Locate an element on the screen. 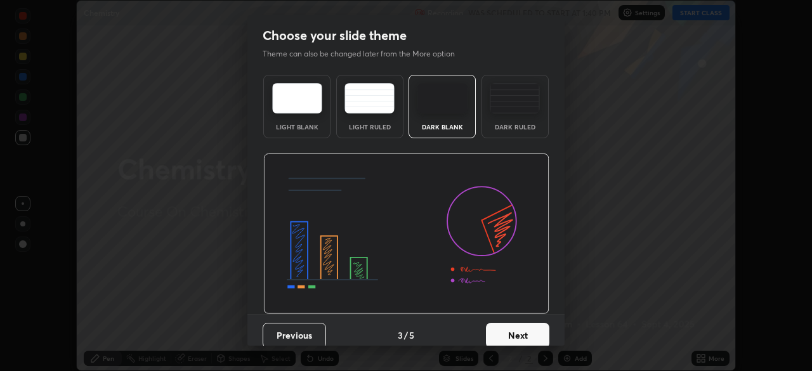 The width and height of the screenshot is (812, 371). div: Dark Blank is located at coordinates (442, 127).